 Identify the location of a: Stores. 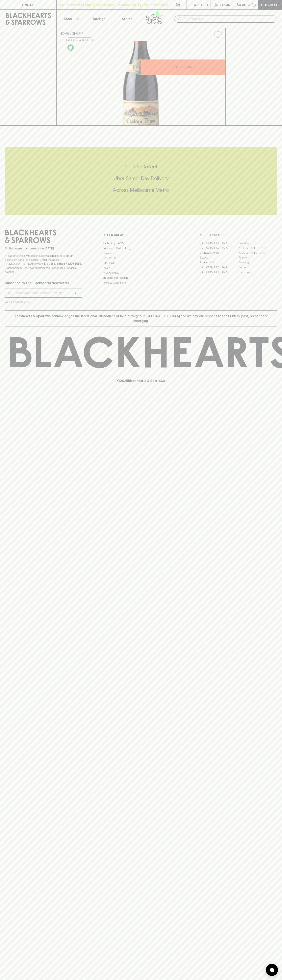
(127, 19).